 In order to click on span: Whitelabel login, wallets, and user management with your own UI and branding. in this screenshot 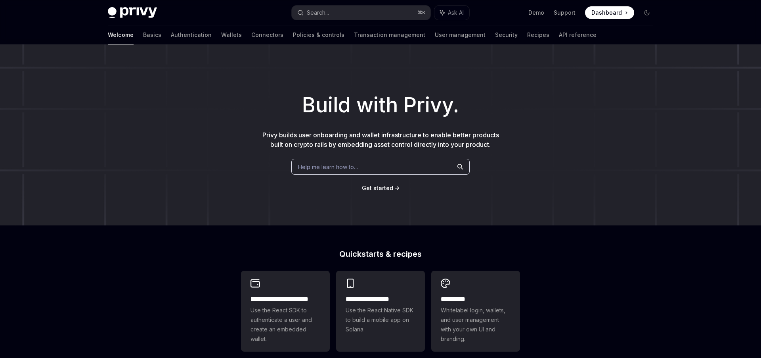, I will do `click(476, 324)`.